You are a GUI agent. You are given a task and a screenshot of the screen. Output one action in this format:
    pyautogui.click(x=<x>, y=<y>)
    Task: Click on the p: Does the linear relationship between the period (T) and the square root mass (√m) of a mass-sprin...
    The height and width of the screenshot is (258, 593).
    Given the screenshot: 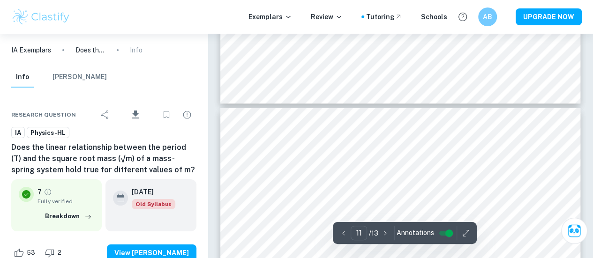 What is the action you would take?
    pyautogui.click(x=90, y=50)
    